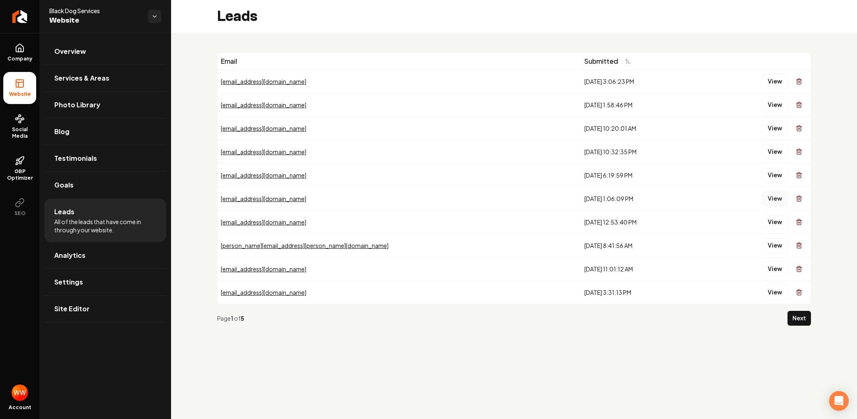 The height and width of the screenshot is (419, 857). What do you see at coordinates (105, 51) in the screenshot?
I see `a: Overview` at bounding box center [105, 51].